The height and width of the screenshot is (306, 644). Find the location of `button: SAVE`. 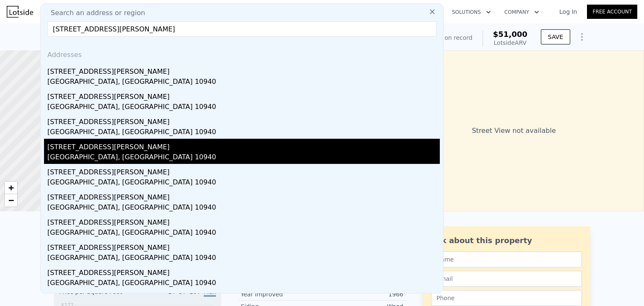

button: SAVE is located at coordinates (556, 37).